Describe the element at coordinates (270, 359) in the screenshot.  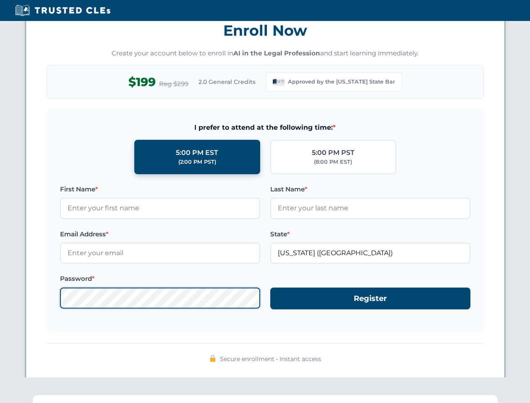
I see `span: Secure enrollment • Instant access` at that location.